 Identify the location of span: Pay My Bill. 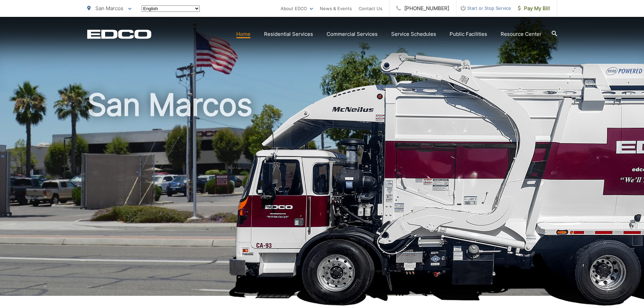
(534, 8).